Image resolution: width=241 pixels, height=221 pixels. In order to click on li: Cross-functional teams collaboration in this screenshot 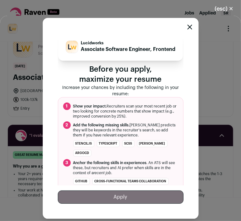, I will do `click(130, 181)`.